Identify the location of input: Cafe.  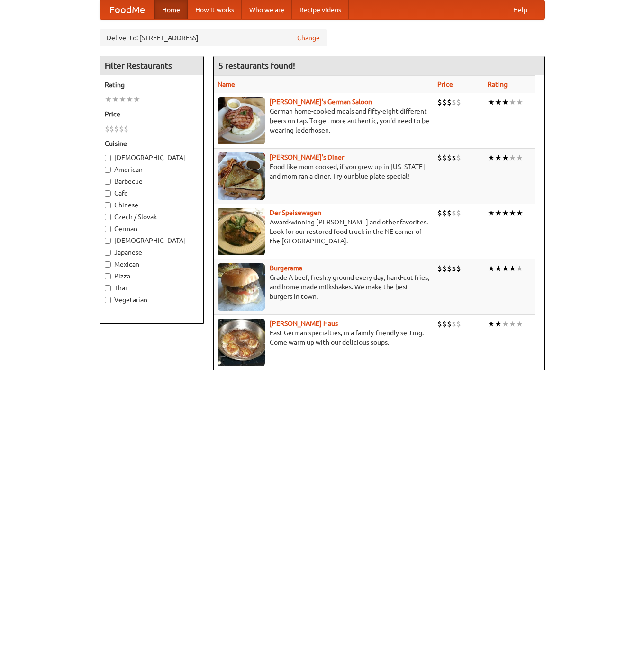
(108, 193).